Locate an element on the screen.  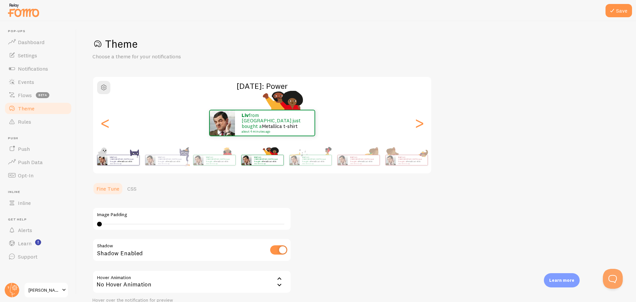
a: Settings is located at coordinates (38, 55).